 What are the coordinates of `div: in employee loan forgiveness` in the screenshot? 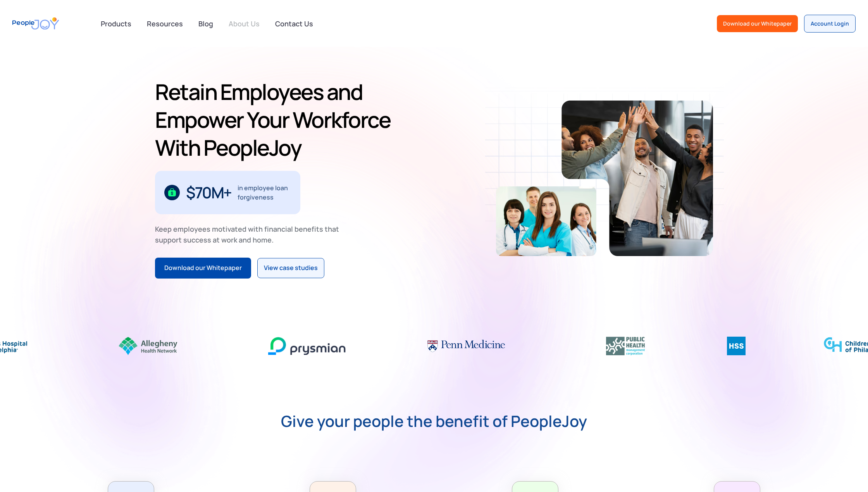 It's located at (264, 192).